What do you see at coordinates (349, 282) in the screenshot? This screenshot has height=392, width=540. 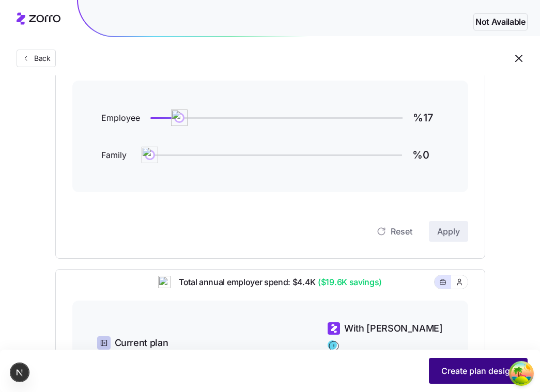 I see `span: ($19.6K savings)` at bounding box center [349, 282].